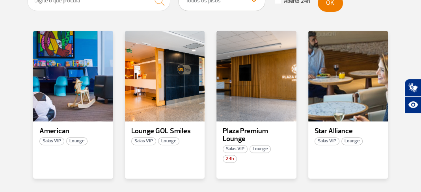 The width and height of the screenshot is (421, 192). I want to click on p: Plaza Premium Lounge, so click(256, 135).